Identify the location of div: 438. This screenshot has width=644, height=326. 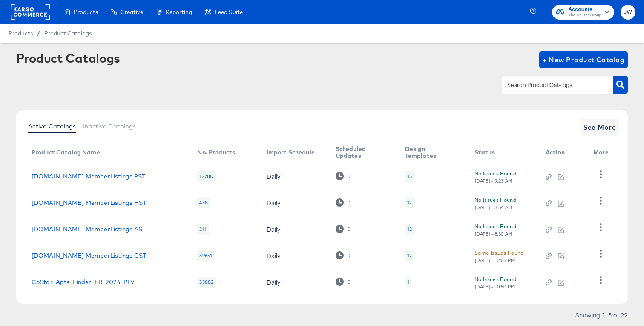
(203, 203).